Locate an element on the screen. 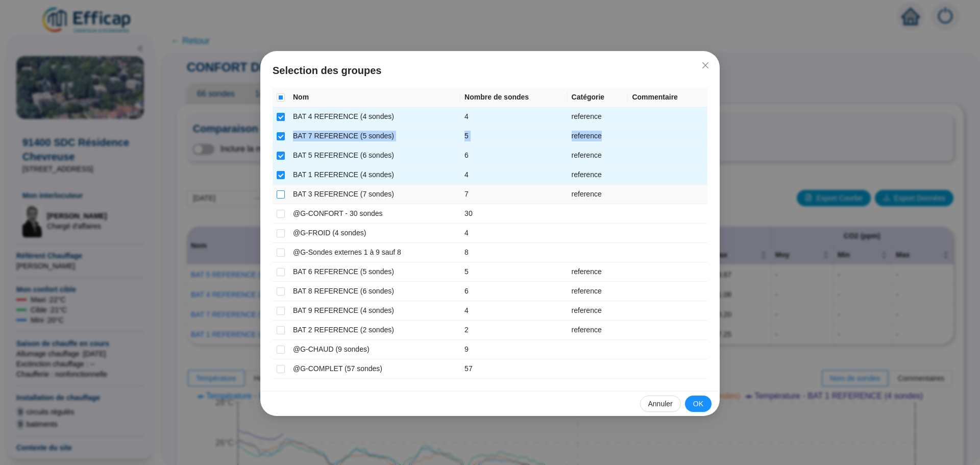  span: Fermer is located at coordinates (705, 65).